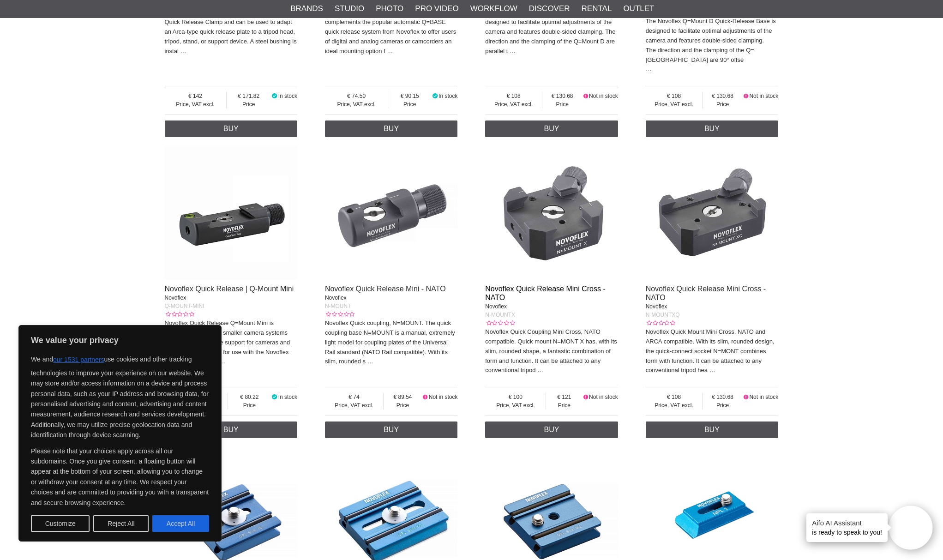 The image size is (943, 560). I want to click on a: Pro Video, so click(436, 9).